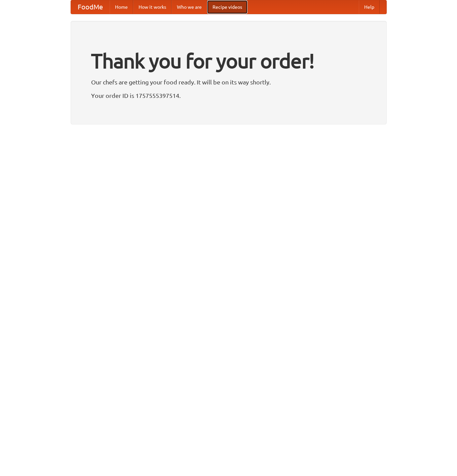 Image resolution: width=457 pixels, height=476 pixels. I want to click on a: Help, so click(369, 7).